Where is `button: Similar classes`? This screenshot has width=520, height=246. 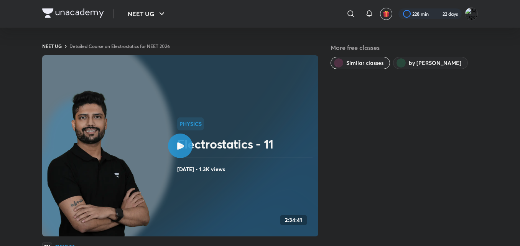 button: Similar classes is located at coordinates (360, 63).